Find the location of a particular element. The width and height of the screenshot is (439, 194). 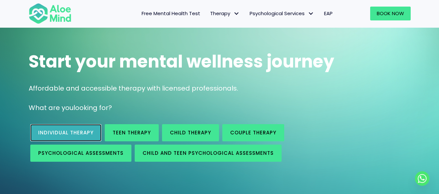

a: Individual therapy is located at coordinates (66, 133).